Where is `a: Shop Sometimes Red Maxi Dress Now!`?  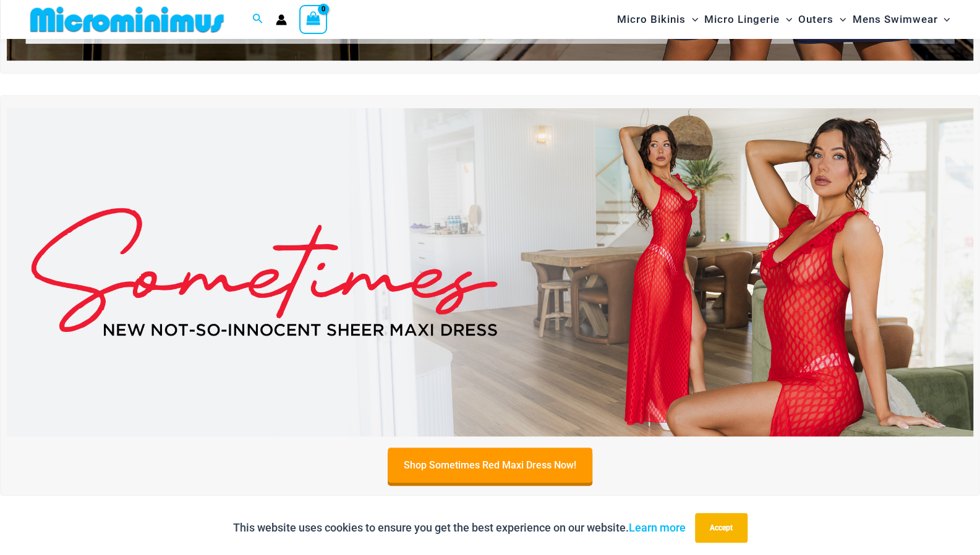
a: Shop Sometimes Red Maxi Dress Now! is located at coordinates (490, 465).